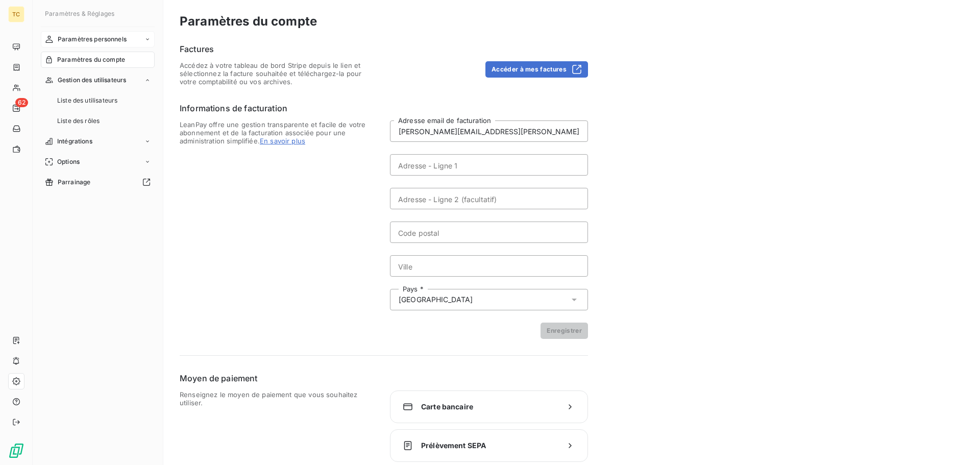  I want to click on h3: Paramètres du compte, so click(571, 22).